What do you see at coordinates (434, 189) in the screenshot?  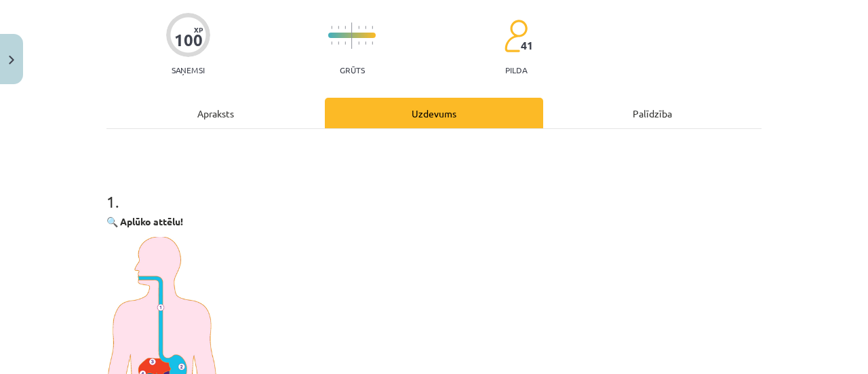 I see `h1: 1 .` at bounding box center [434, 189].